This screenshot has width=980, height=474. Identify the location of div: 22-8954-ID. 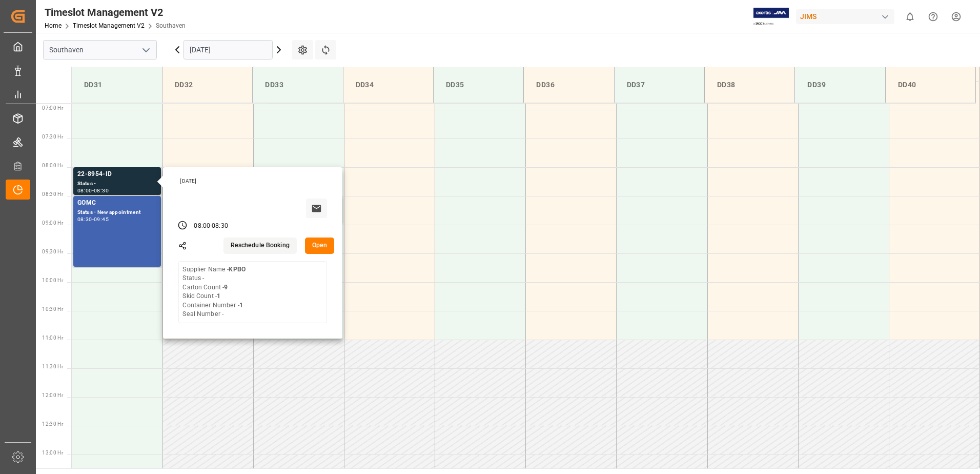
(117, 175).